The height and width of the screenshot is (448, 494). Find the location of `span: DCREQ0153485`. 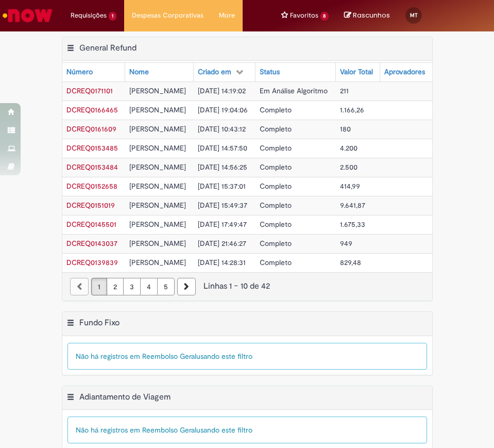

span: DCREQ0153485 is located at coordinates (92, 148).